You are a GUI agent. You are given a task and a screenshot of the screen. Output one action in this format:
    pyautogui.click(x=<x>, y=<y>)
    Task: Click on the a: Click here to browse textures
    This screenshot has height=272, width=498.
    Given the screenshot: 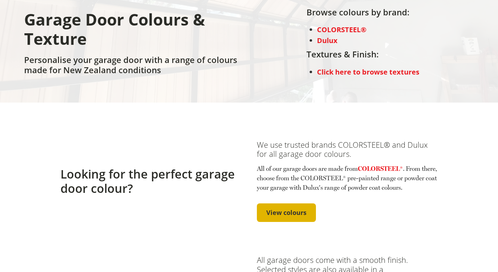 What is the action you would take?
    pyautogui.click(x=368, y=72)
    